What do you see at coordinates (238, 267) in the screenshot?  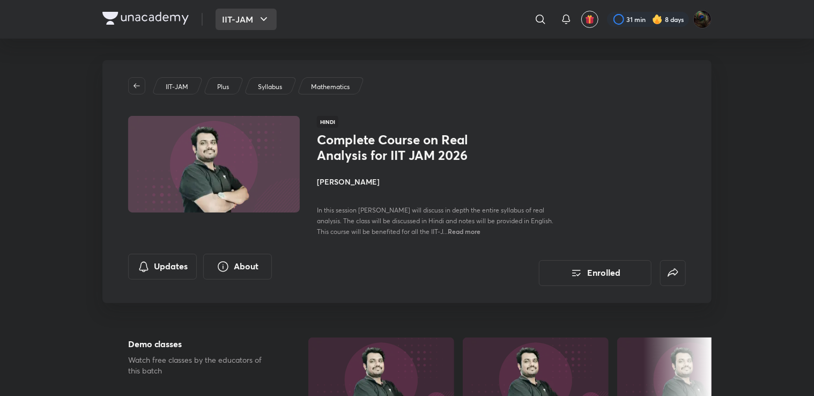 I see `button: About` at bounding box center [238, 267].